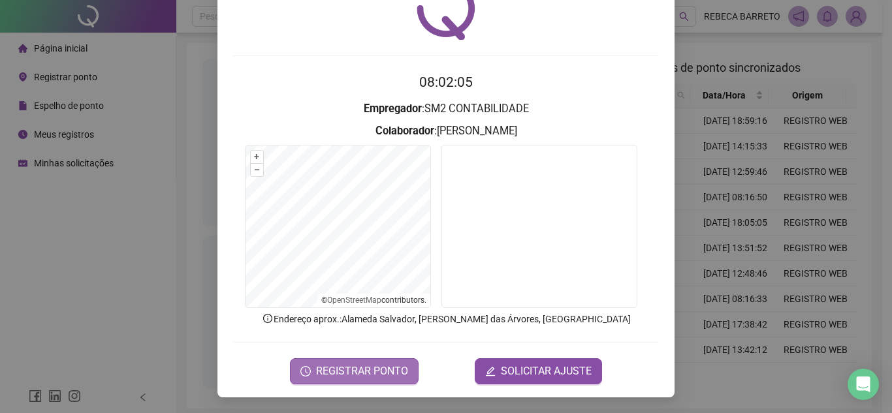 The image size is (892, 413). What do you see at coordinates (374, 300) in the screenshot?
I see `li: © contributors.` at bounding box center [374, 300].